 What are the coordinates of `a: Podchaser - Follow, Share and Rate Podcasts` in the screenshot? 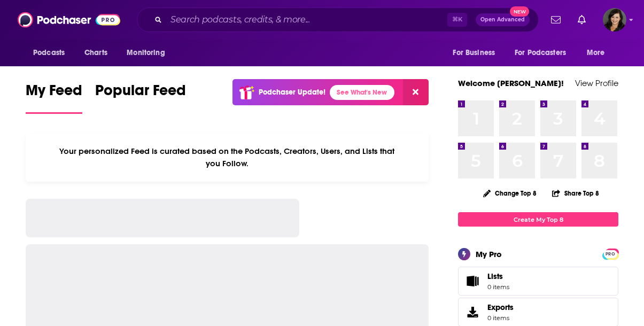 It's located at (69, 20).